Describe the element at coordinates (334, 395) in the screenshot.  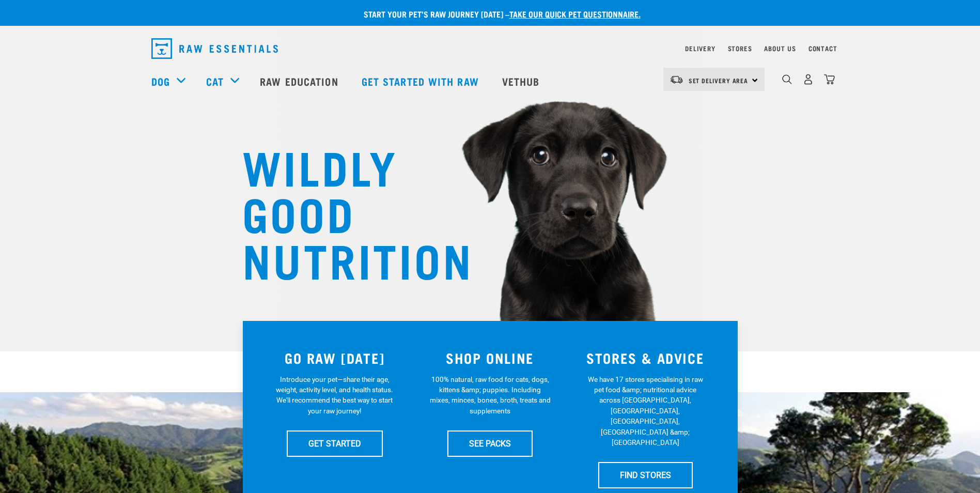
I see `p: Introduce your pet—share their age, weight, activity level, and health status. We'll recommend th...` at that location.